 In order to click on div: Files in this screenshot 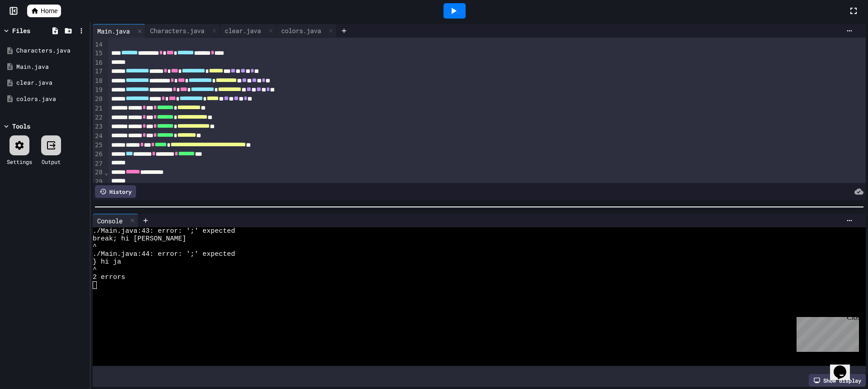, I will do `click(22, 30)`.